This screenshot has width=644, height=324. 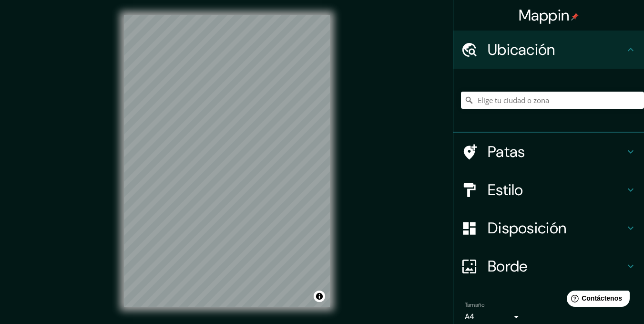 What do you see at coordinates (506, 190) in the screenshot?
I see `font: Estilo` at bounding box center [506, 190].